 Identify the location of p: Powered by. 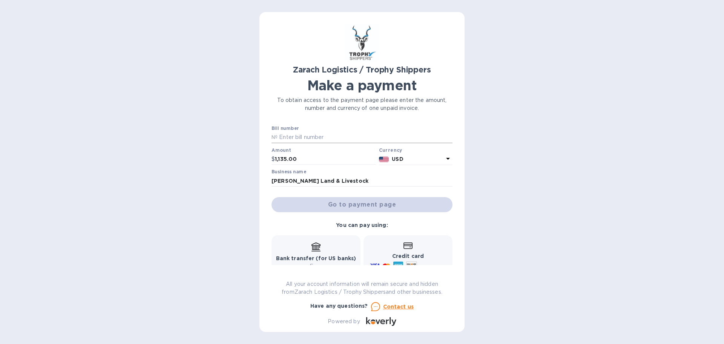
(344, 321).